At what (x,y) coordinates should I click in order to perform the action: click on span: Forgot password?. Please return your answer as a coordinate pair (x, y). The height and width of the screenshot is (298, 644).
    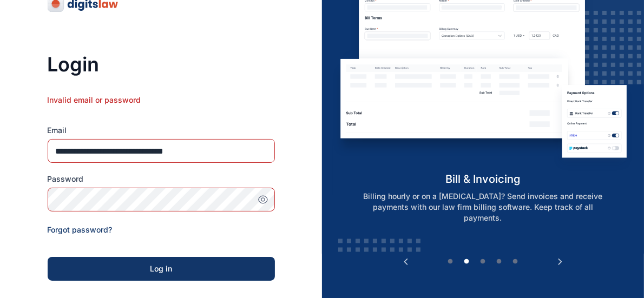
    Looking at the image, I should click on (80, 229).